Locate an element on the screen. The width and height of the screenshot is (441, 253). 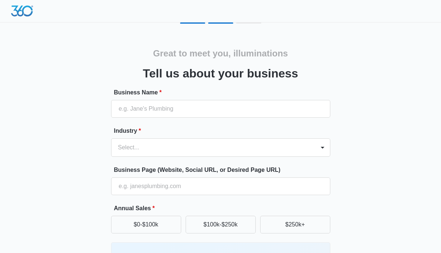
h3: Tell us about your business is located at coordinates (220, 73).